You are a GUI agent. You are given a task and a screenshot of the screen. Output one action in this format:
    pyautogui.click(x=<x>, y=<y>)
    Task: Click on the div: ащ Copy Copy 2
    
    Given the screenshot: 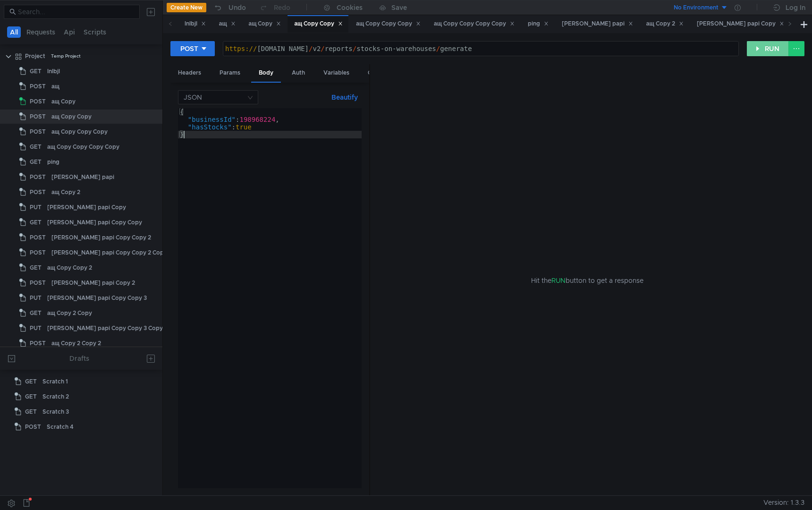 What is the action you would take?
    pyautogui.click(x=69, y=268)
    